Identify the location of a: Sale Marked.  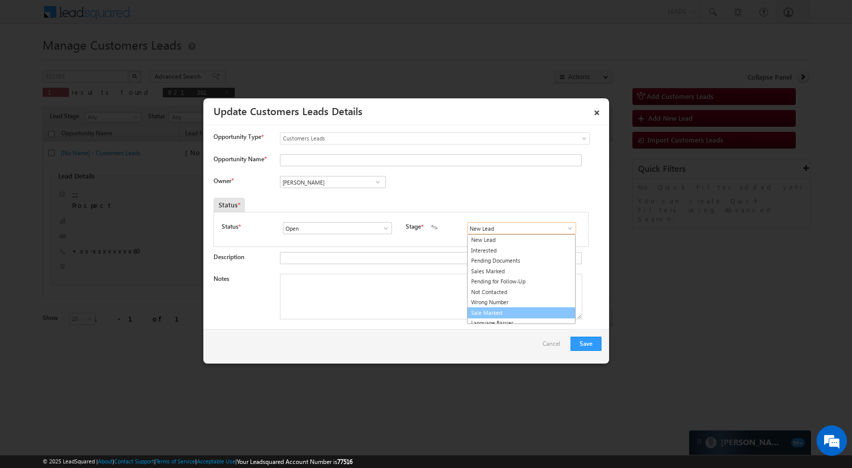
(521, 313).